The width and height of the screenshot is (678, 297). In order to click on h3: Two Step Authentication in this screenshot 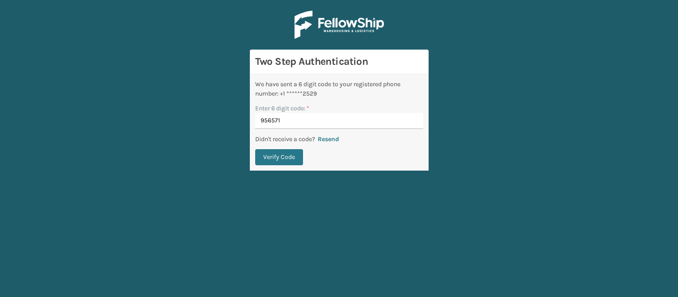, I will do `click(339, 62)`.